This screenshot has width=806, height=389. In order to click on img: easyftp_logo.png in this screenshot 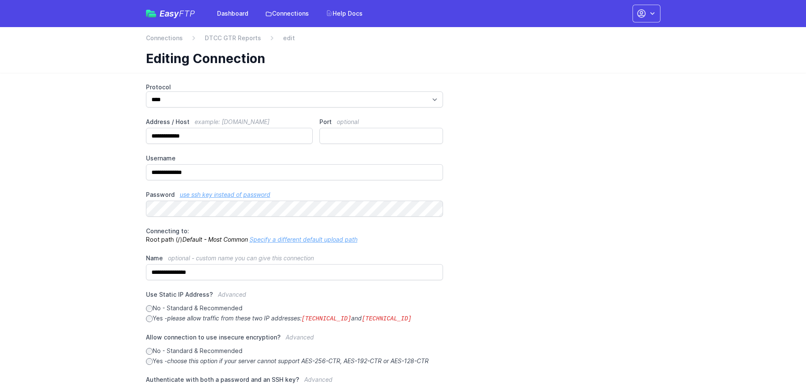, I will do `click(151, 14)`.